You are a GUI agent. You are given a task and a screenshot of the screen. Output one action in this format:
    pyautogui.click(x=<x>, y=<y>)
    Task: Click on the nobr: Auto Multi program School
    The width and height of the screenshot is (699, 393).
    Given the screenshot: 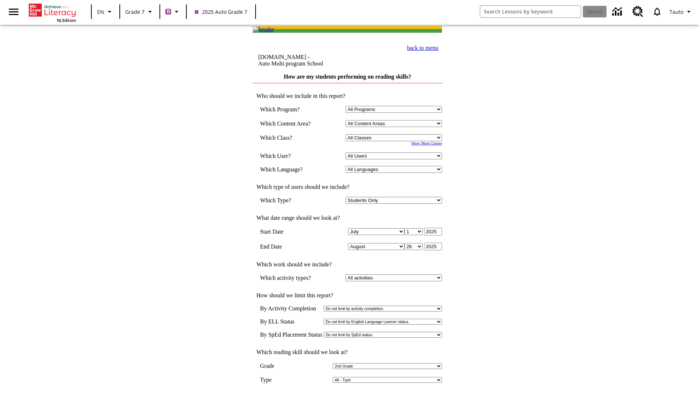 What is the action you would take?
    pyautogui.click(x=291, y=63)
    